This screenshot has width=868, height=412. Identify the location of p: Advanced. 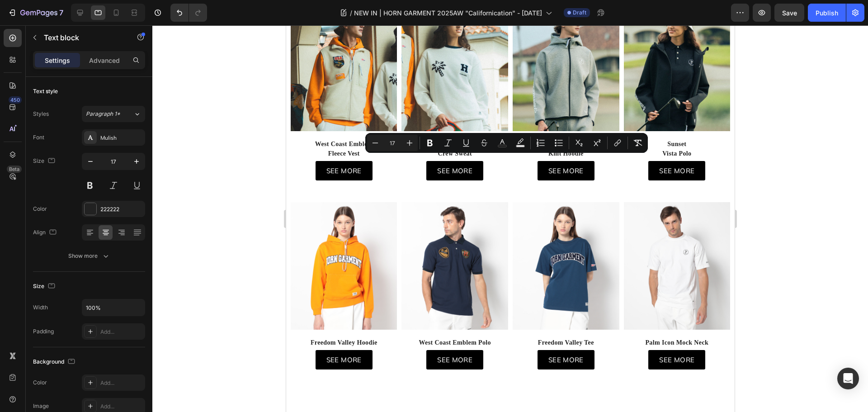
(104, 60).